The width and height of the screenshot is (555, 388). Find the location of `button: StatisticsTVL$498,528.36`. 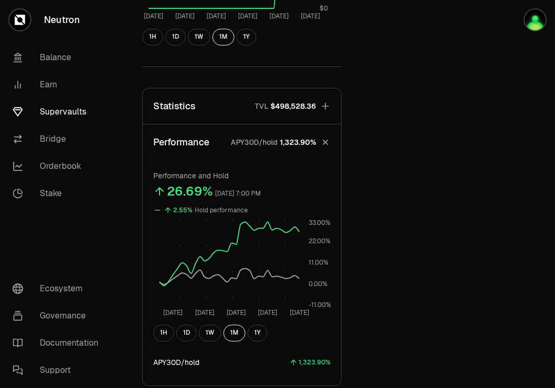

button: StatisticsTVL$498,528.36 is located at coordinates (242, 106).